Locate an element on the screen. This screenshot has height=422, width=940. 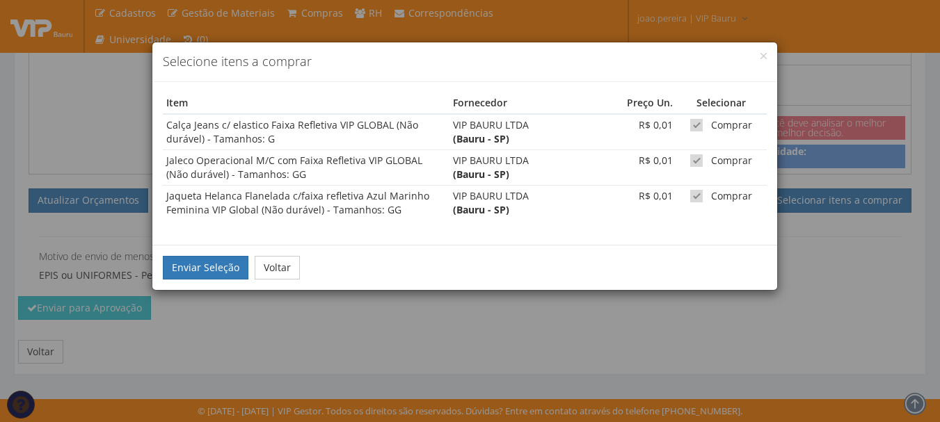
button: Close is located at coordinates (763, 56).